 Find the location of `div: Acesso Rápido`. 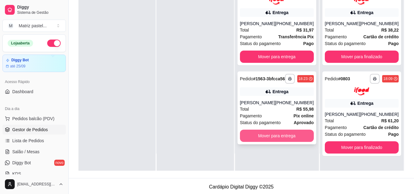

div: Acesso Rápido is located at coordinates (34, 82).